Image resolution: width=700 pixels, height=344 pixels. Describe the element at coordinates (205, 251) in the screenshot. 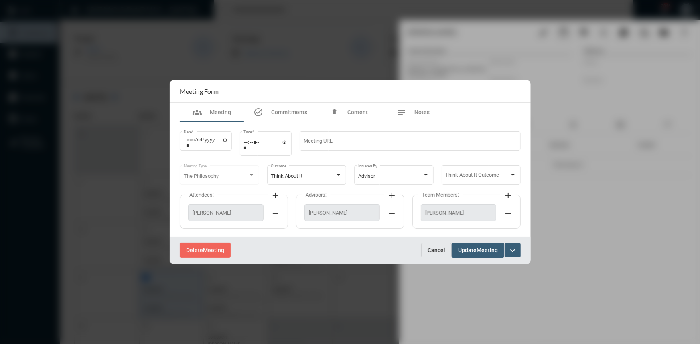

I see `button: DeleteMeeting` at that location.